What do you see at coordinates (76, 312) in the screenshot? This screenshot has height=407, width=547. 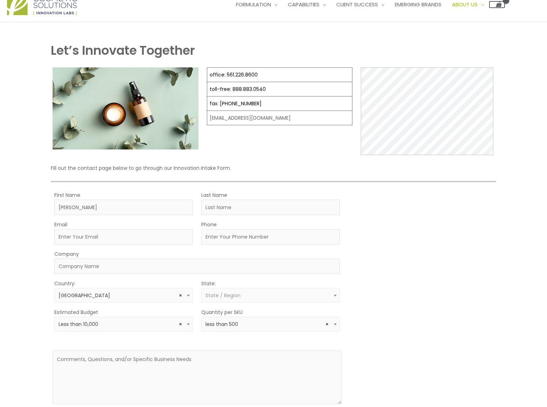 I see `label: Estimated Budget` at bounding box center [76, 312].